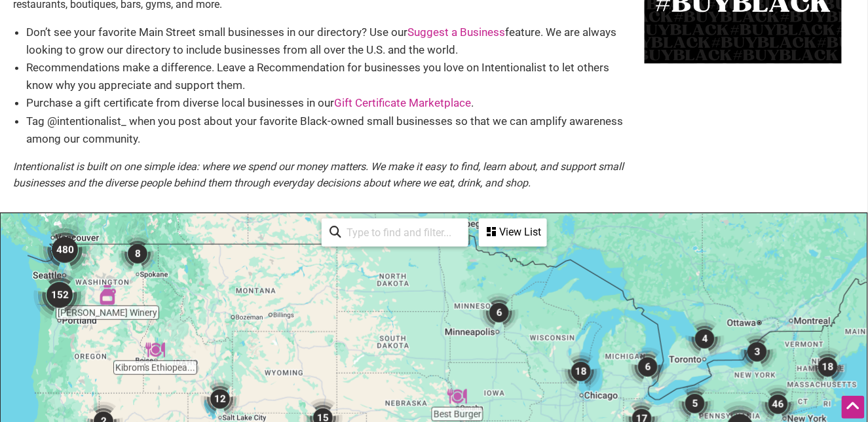 The width and height of the screenshot is (868, 422). What do you see at coordinates (318, 175) in the screenshot?
I see `em: Intentionalist is built on one simple idea: where we spend our money matters. We make it easy to ...` at bounding box center [318, 175].